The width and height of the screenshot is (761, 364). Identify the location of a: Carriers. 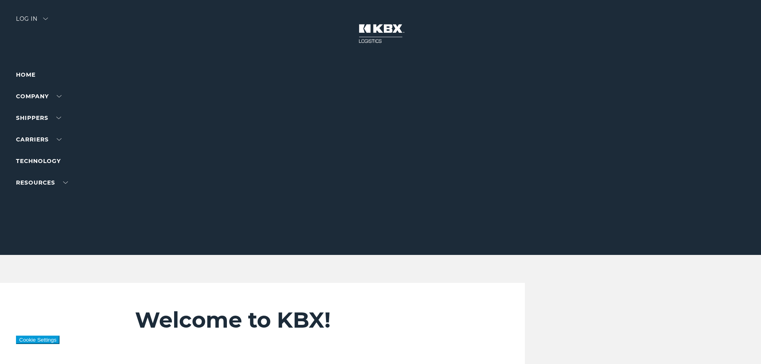
(39, 139).